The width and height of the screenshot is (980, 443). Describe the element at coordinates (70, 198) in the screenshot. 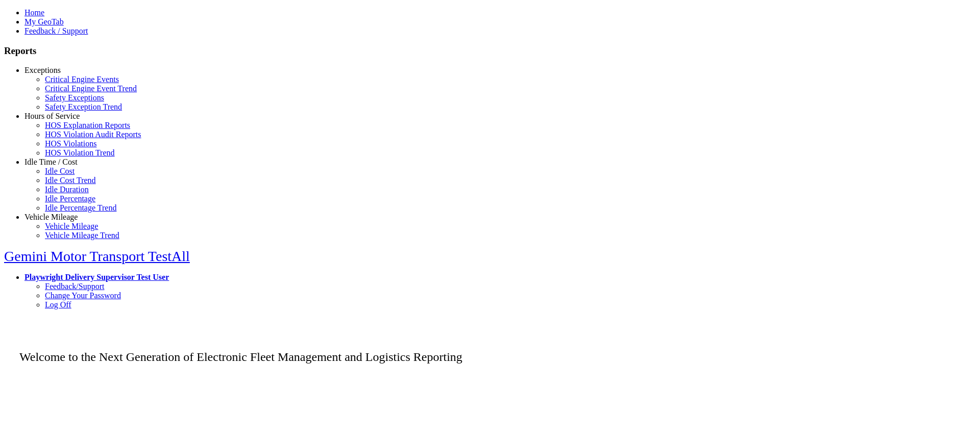

I see `a: Idle Percentage` at that location.